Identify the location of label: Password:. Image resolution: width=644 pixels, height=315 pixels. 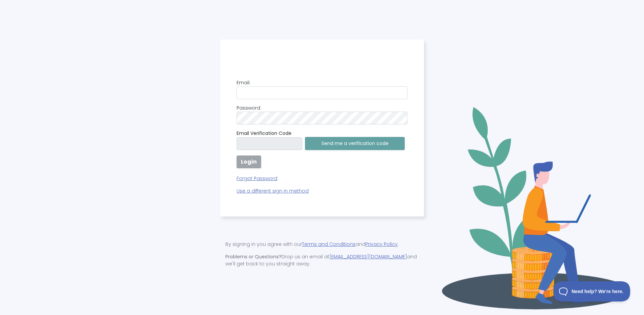
(249, 108).